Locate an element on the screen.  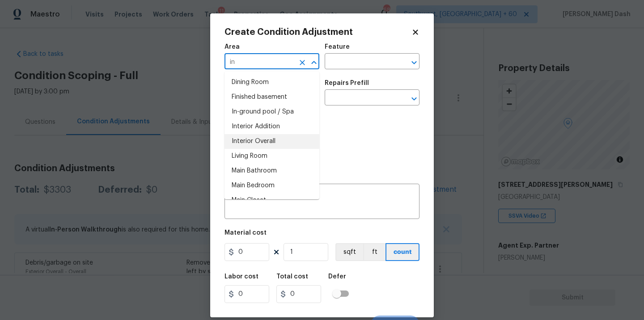
h5: Total cost is located at coordinates (292, 277).